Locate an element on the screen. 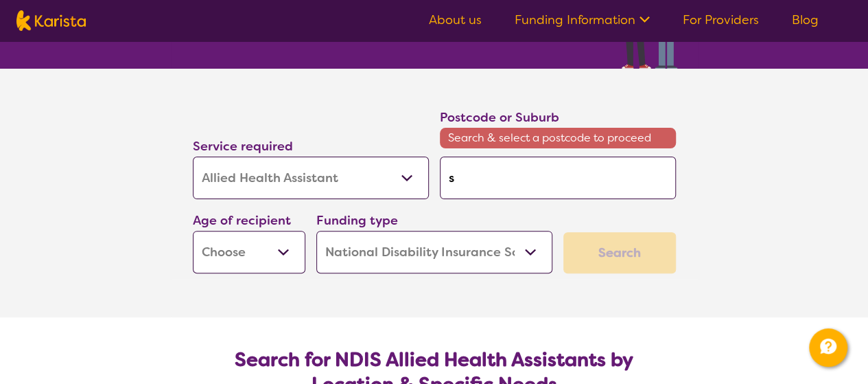  a: Funding Information is located at coordinates (582, 20).